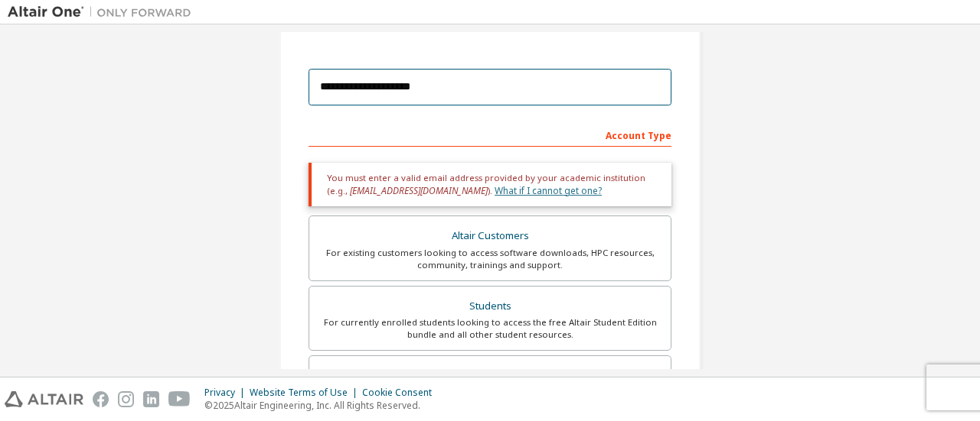 Image resolution: width=980 pixels, height=421 pixels. Describe the element at coordinates (126, 399) in the screenshot. I see `img: instagram.svg` at that location.